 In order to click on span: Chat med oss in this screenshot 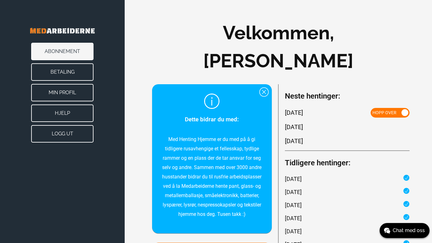, I will do `click(409, 230)`.